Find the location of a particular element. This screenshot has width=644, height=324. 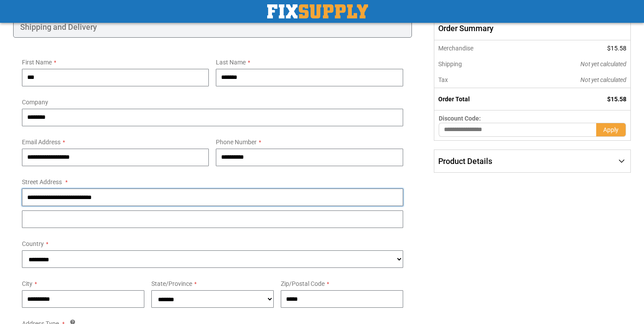

span: Apply is located at coordinates (611, 130).